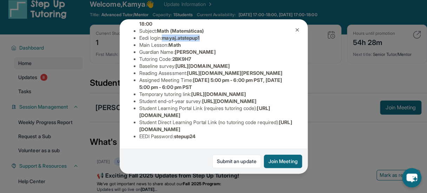  What do you see at coordinates (217, 66) in the screenshot?
I see `li: Baseline survey :` at bounding box center [217, 66].